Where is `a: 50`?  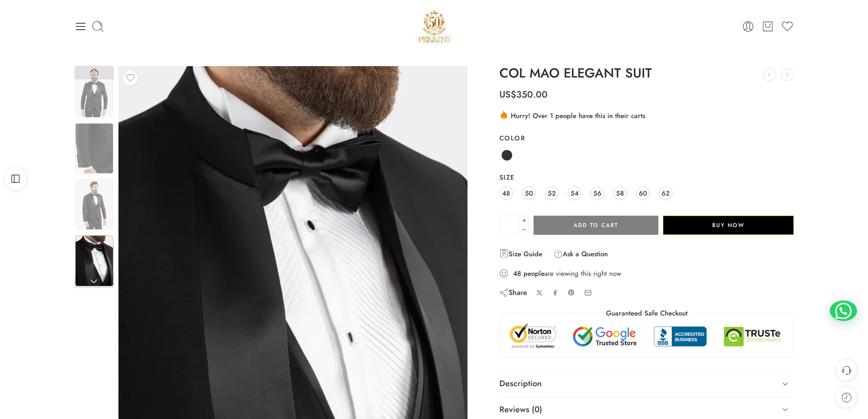 a: 50 is located at coordinates (529, 193).